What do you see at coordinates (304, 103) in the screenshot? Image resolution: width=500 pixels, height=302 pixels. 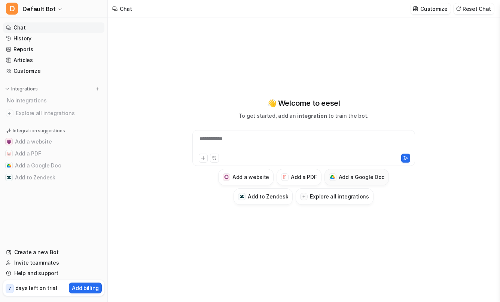 I see `p: 👋 Welcome to eesel` at bounding box center [304, 103].